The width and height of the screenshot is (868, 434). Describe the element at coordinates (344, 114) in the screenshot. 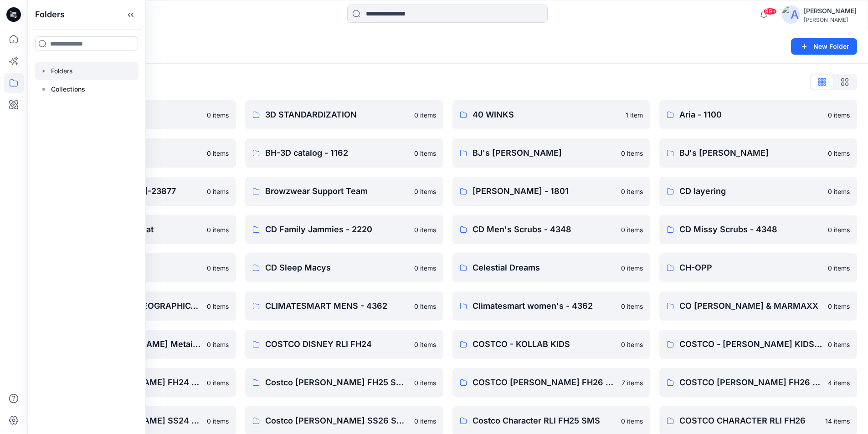

I see `a: 3D STANDARDIZATION0 items` at that location.